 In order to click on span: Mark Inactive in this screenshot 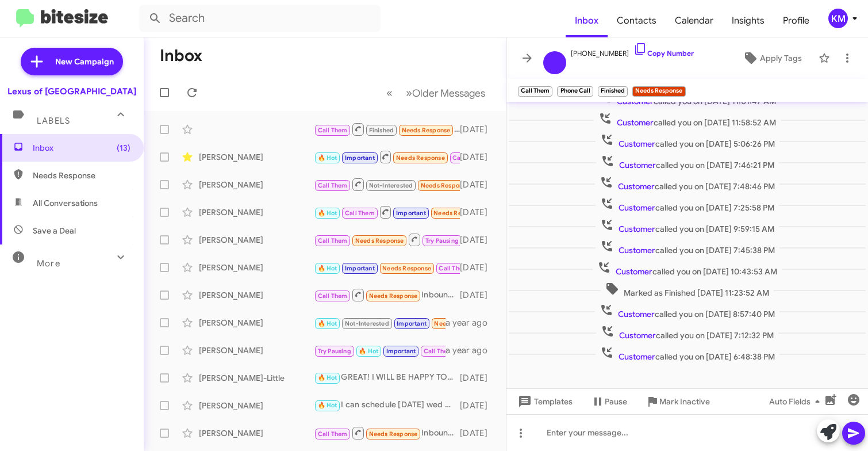, I will do `click(685, 402)`.